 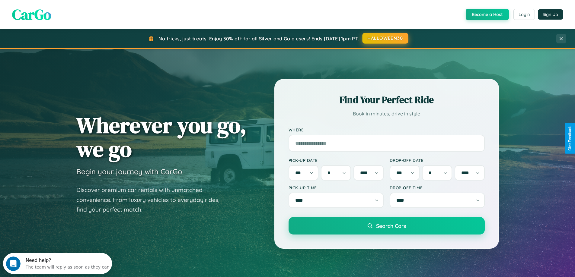 I want to click on h3: Begin your journey with CarGo, so click(x=129, y=172).